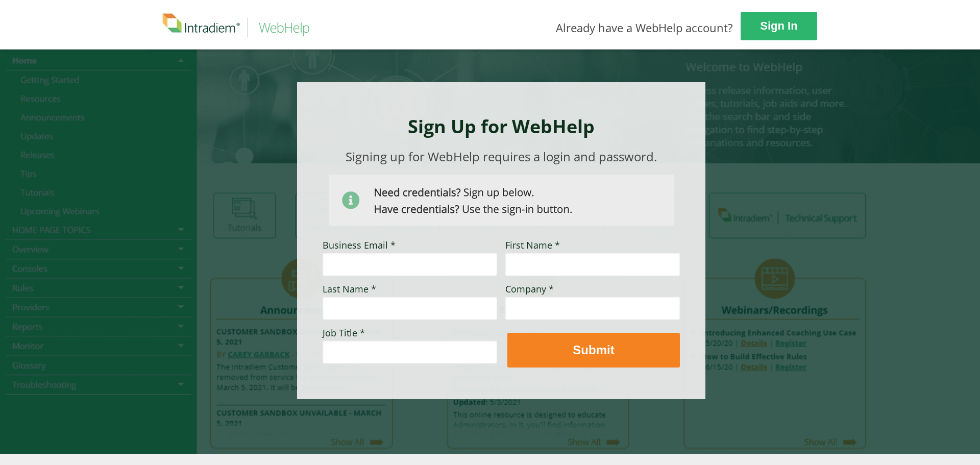 The width and height of the screenshot is (980, 465). I want to click on img: Need Credentials? Sign up below. Have Credentials? Use the sign-in button., so click(501, 200).